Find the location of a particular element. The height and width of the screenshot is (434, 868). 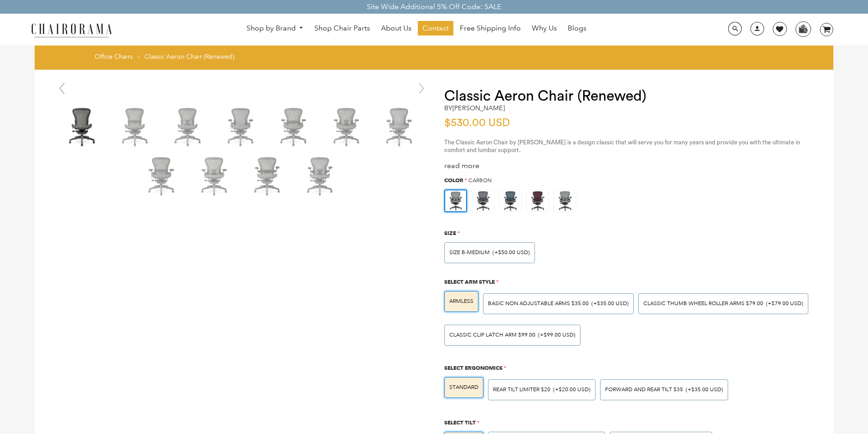

a: Classic Aeron Chair (Renewed) - chairorama is located at coordinates (242, 92).